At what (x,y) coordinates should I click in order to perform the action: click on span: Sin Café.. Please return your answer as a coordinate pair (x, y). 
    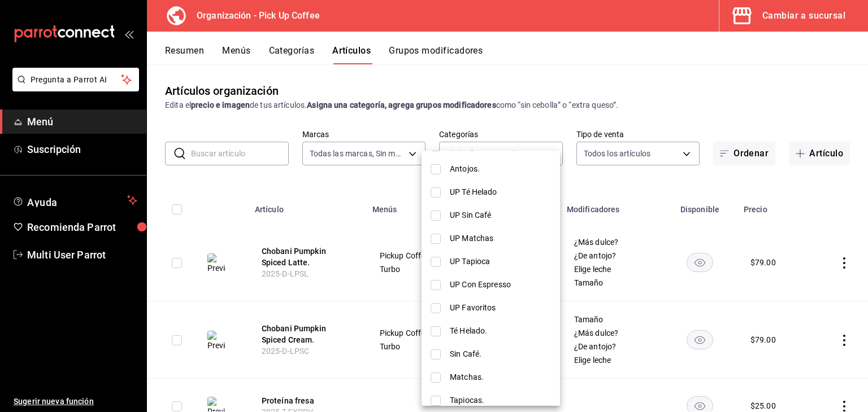
    Looking at the image, I should click on (500, 354).